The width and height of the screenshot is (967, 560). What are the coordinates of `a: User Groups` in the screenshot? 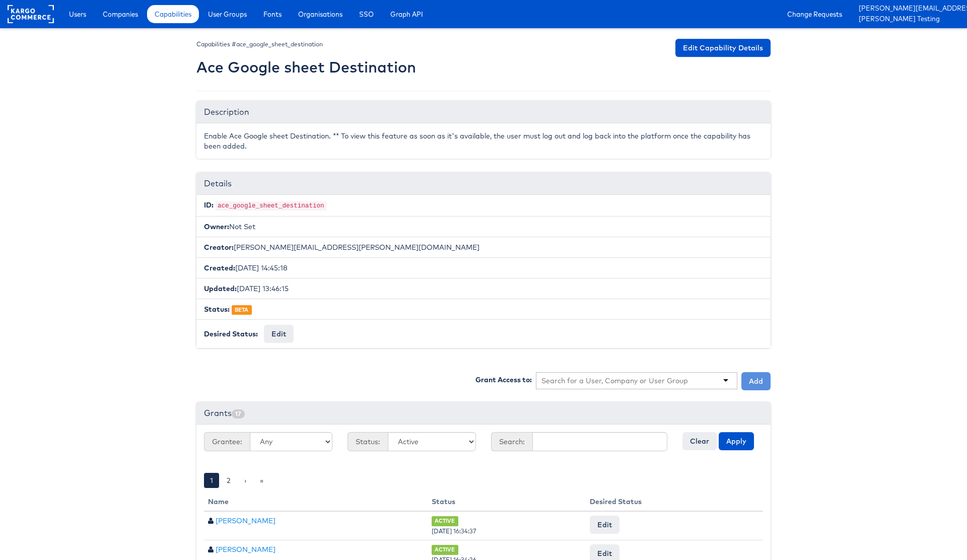 It's located at (227, 14).